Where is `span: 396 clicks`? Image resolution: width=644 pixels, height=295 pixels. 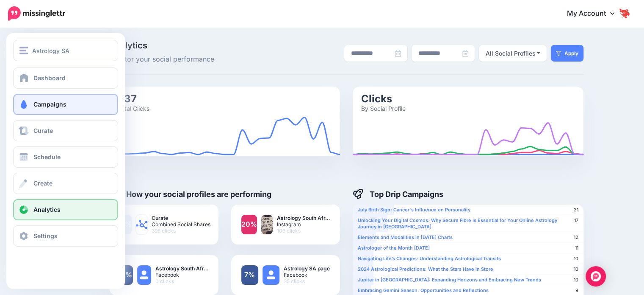
span: 396 clicks is located at coordinates (181, 230).